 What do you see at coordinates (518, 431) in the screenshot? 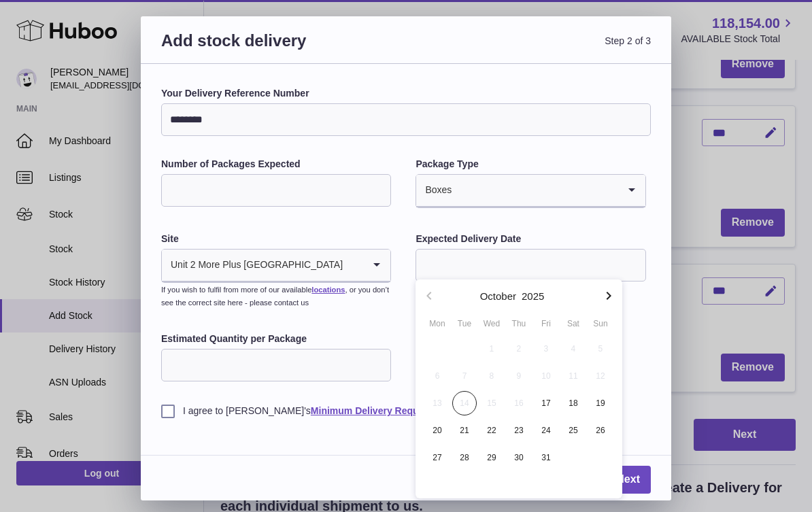
I see `span: 23` at bounding box center [518, 431].